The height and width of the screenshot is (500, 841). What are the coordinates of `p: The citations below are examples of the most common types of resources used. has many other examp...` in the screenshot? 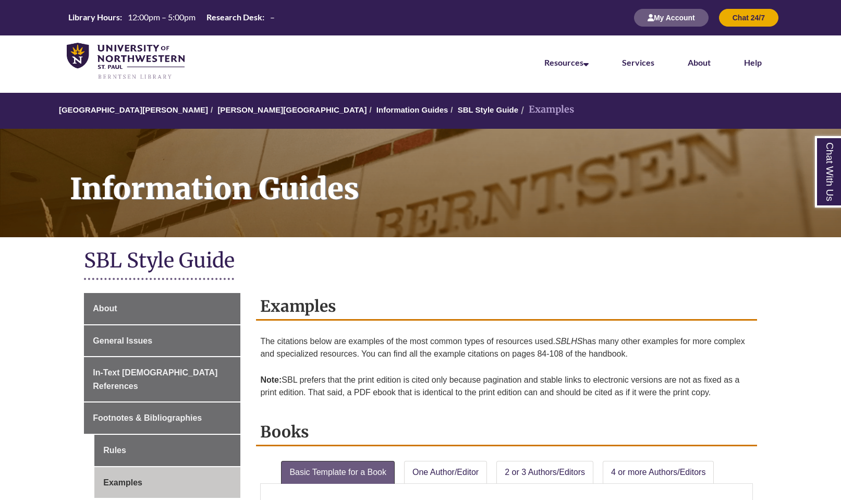 It's located at (506, 348).